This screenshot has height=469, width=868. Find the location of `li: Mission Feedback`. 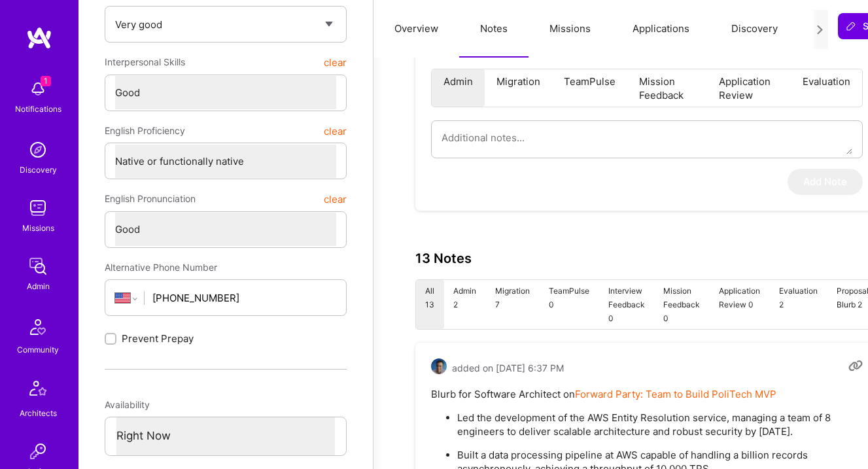

li: Mission Feedback is located at coordinates (666, 87).